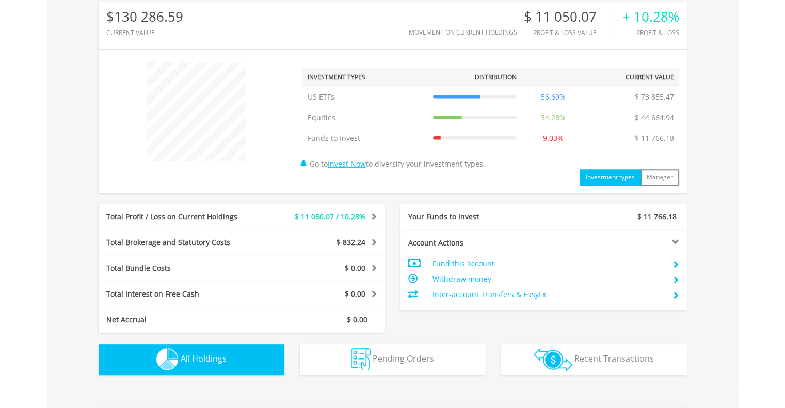 The width and height of the screenshot is (785, 408). I want to click on a: Invest Now, so click(347, 164).